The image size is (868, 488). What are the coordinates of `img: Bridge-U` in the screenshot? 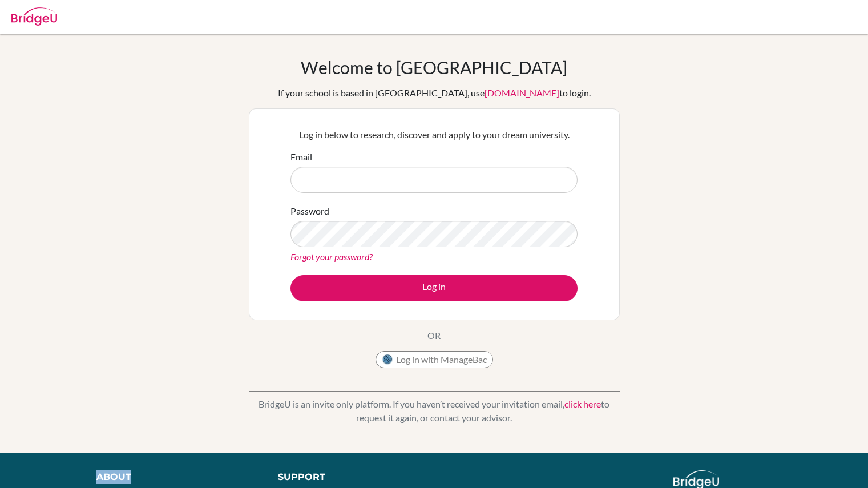 It's located at (34, 17).